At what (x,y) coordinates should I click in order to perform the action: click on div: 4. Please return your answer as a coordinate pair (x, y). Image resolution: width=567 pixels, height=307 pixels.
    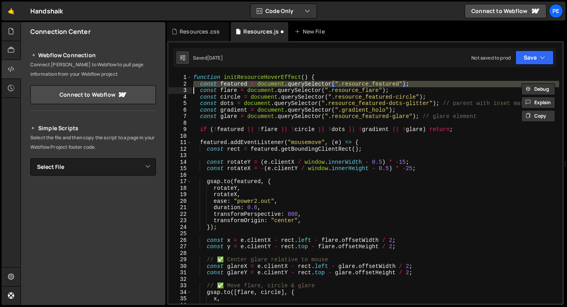
    Looking at the image, I should click on (180, 97).